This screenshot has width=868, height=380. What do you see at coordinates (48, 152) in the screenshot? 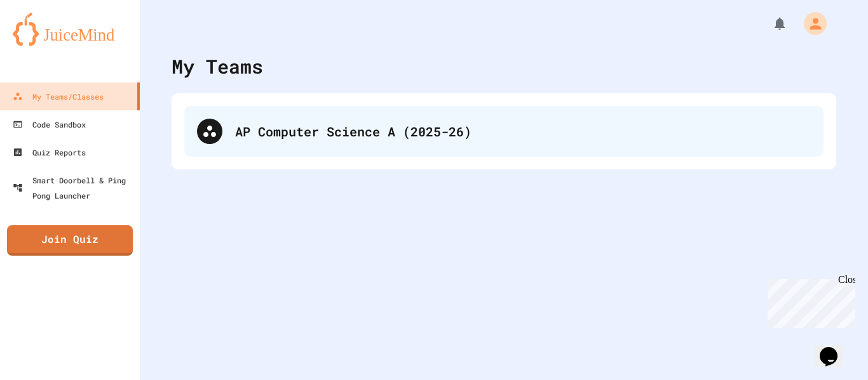
I see `div: Quiz Reports` at bounding box center [48, 152].